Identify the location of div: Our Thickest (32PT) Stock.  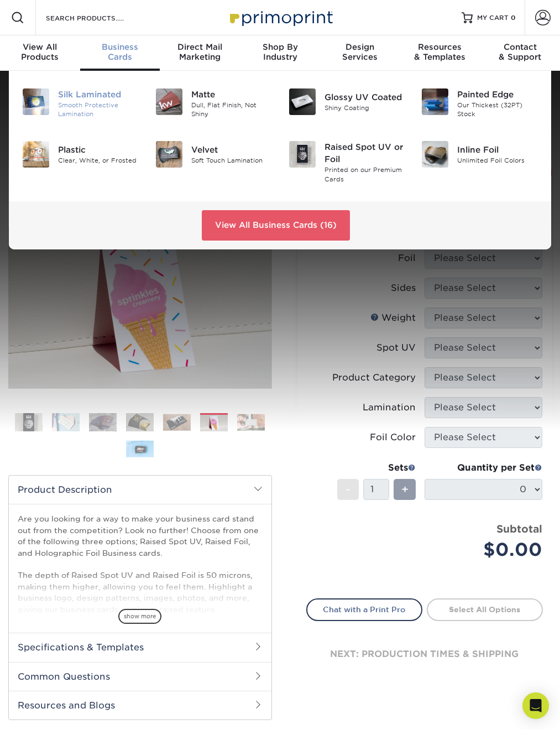
(497, 110).